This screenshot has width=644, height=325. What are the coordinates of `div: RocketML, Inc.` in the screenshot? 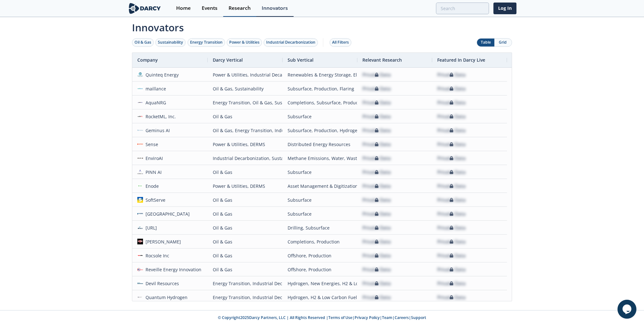 It's located at (159, 116).